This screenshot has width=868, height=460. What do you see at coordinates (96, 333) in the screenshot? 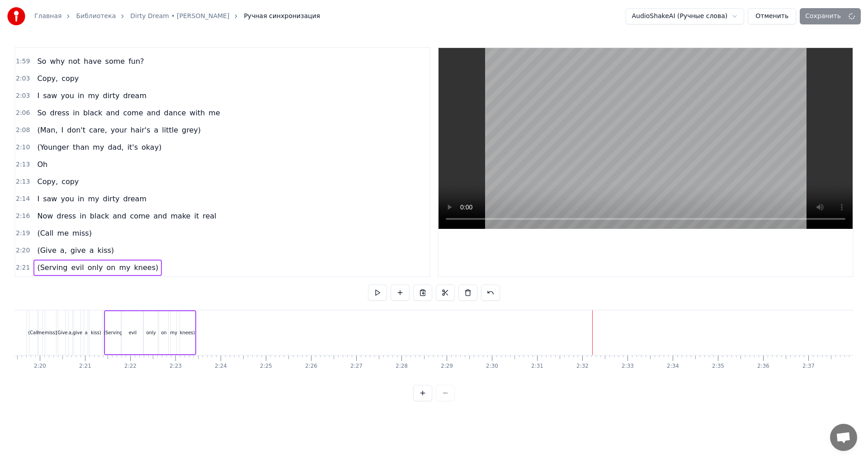
I see `div: kiss)` at bounding box center [96, 333].